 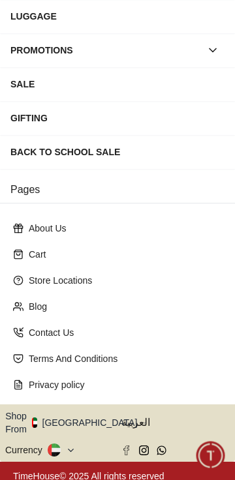 What do you see at coordinates (123, 359) in the screenshot?
I see `p: Terms And Conditions` at bounding box center [123, 359].